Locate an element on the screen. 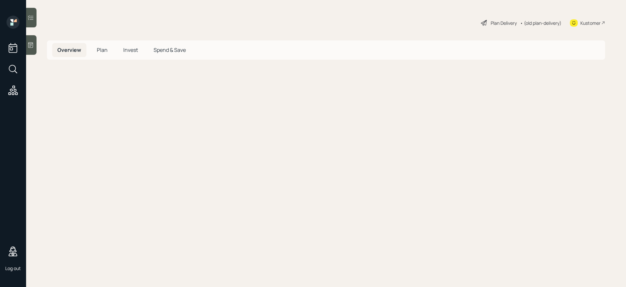 The height and width of the screenshot is (287, 626). div: Plan Delivery is located at coordinates (503, 23).